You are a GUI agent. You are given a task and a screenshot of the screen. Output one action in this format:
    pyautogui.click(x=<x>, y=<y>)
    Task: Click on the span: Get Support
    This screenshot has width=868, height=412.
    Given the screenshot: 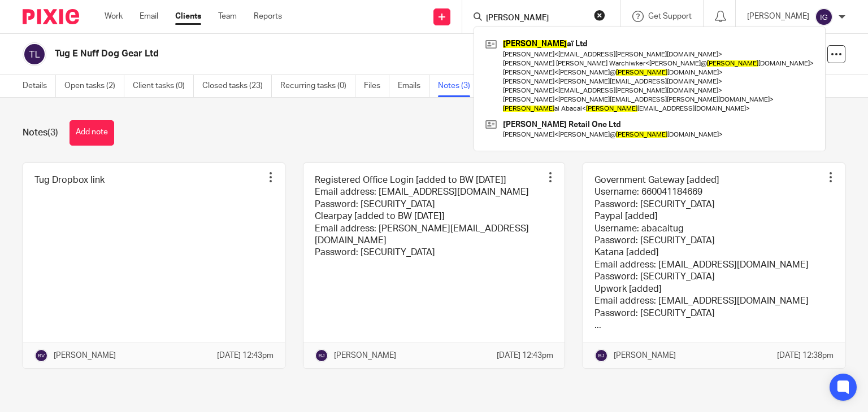 What is the action you would take?
    pyautogui.click(x=670, y=17)
    